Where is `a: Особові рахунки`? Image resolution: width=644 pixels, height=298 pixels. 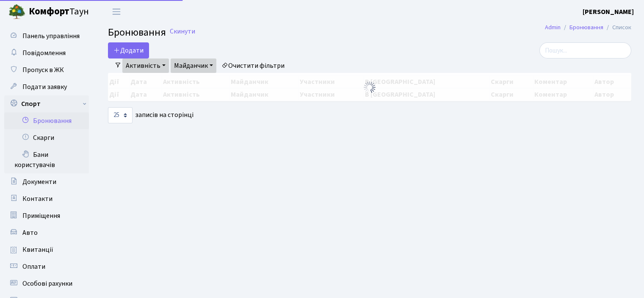
a: Особові рахунки is located at coordinates (46, 283).